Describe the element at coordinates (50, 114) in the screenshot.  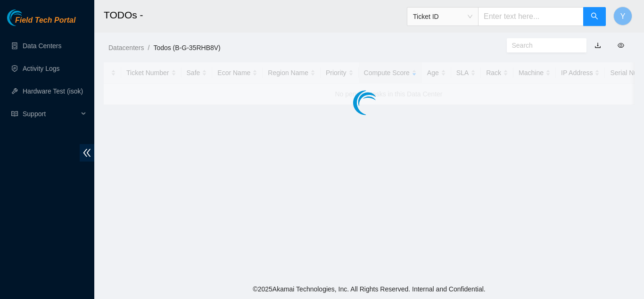
I see `span: Support` at that location.